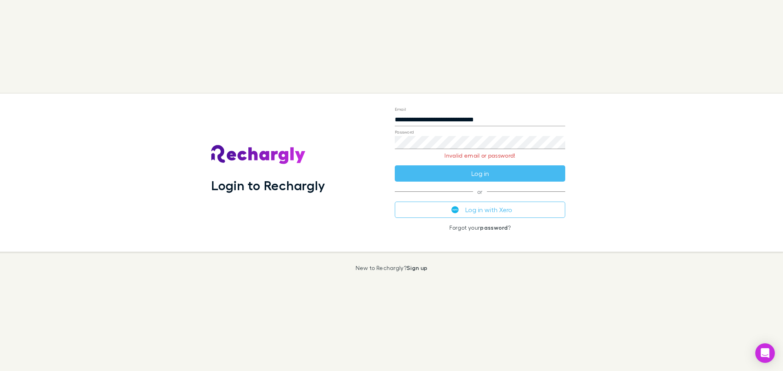  Describe the element at coordinates (480, 156) in the screenshot. I see `p: Invalid email or password!` at that location.